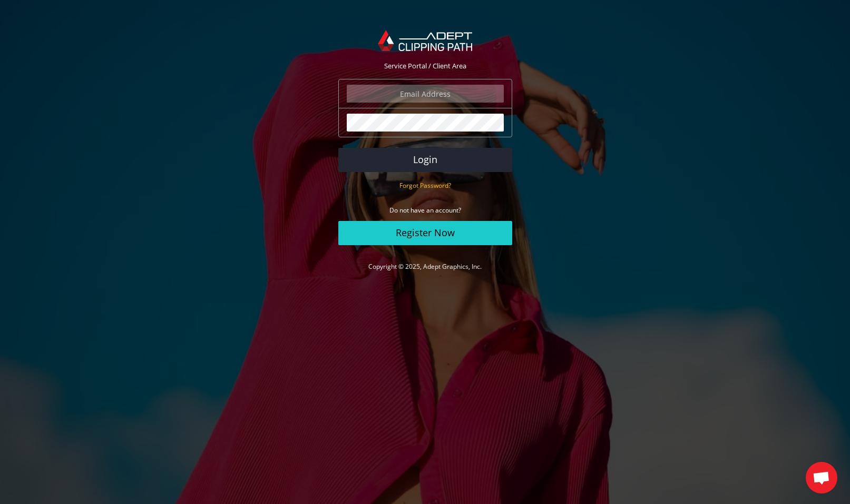 This screenshot has height=504, width=850. I want to click on input: Email Address, so click(425, 94).